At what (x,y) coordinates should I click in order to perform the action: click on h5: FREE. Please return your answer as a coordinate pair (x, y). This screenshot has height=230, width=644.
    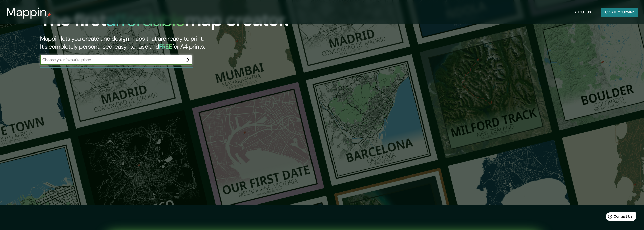
    Looking at the image, I should click on (166, 47).